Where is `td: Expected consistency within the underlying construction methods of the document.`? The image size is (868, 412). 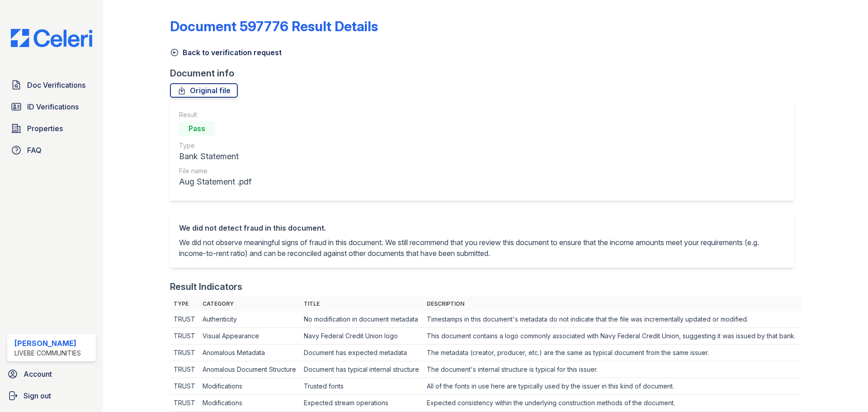
td: Expected consistency within the underlying construction methods of the document. is located at coordinates (612, 403).